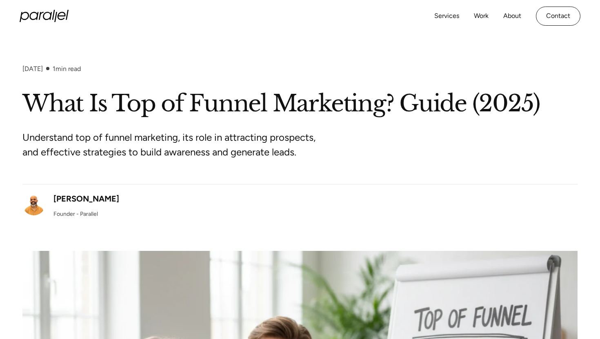 This screenshot has height=339, width=600. What do you see at coordinates (67, 69) in the screenshot?
I see `div: min read` at bounding box center [67, 69].